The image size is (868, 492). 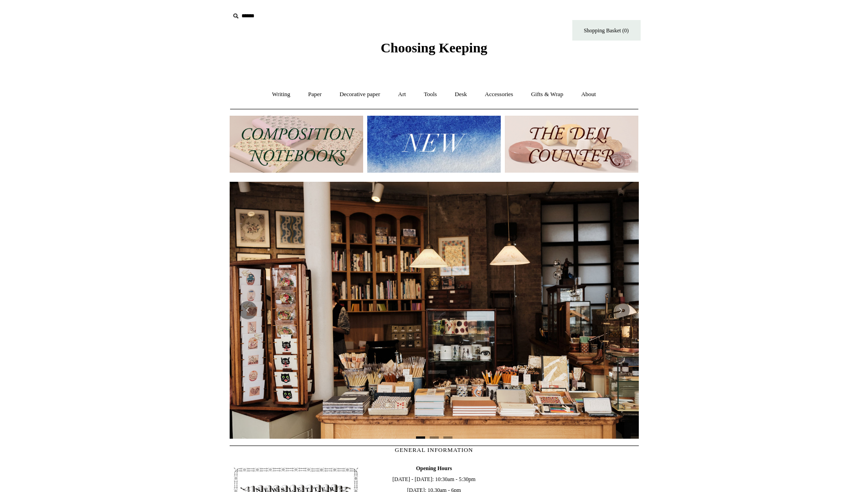 What do you see at coordinates (359, 94) in the screenshot?
I see `a: Decorative paper` at bounding box center [359, 94].